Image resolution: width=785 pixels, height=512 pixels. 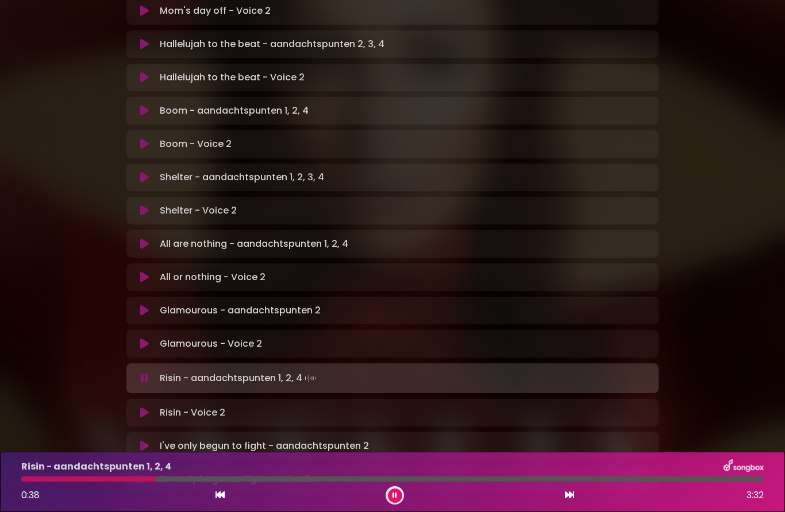 I want to click on p: Risin - Voice 2, so click(x=192, y=413).